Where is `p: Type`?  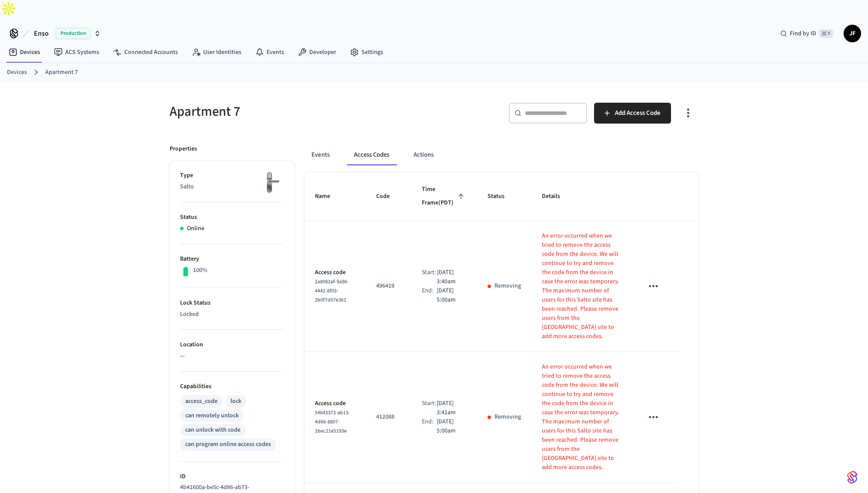 p: Type is located at coordinates (232, 175).